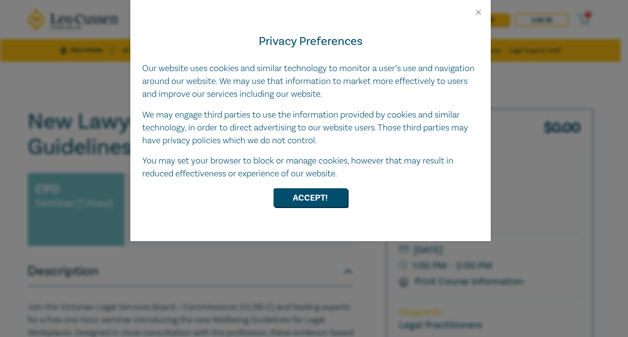 The height and width of the screenshot is (337, 628). I want to click on button: Accept!, so click(310, 197).